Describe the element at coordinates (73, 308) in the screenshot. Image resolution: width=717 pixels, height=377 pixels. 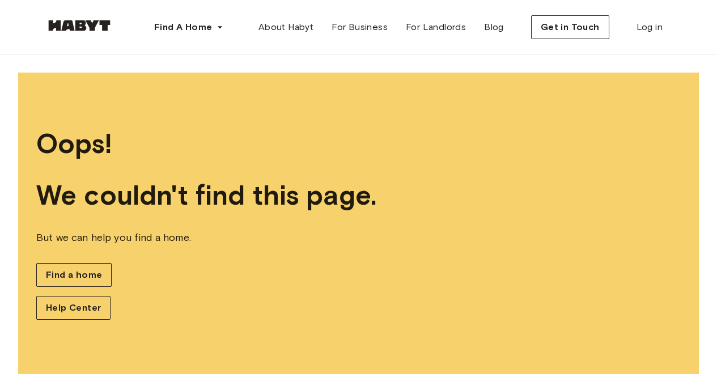
I see `a: Help Center` at that location.